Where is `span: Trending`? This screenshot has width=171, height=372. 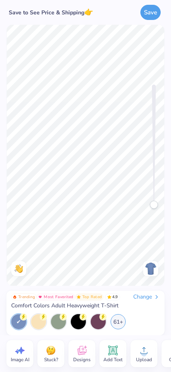
span: Trending is located at coordinates (27, 297).